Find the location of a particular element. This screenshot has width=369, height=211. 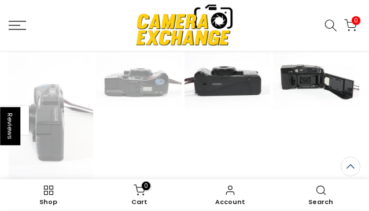

a: 0 Cart is located at coordinates (139, 195).